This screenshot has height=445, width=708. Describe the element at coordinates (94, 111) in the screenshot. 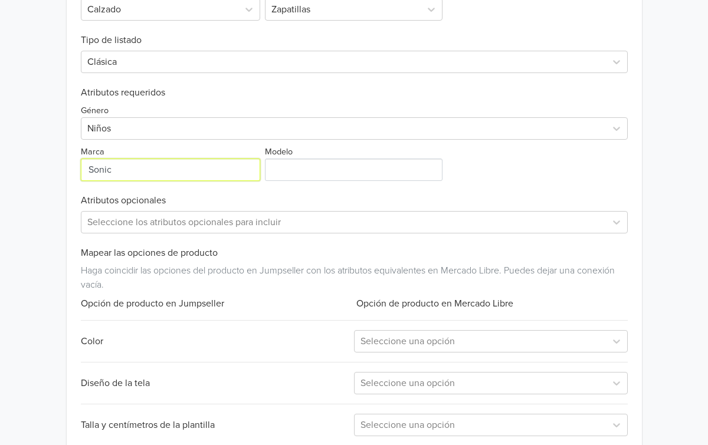

I see `label: Género` at that location.